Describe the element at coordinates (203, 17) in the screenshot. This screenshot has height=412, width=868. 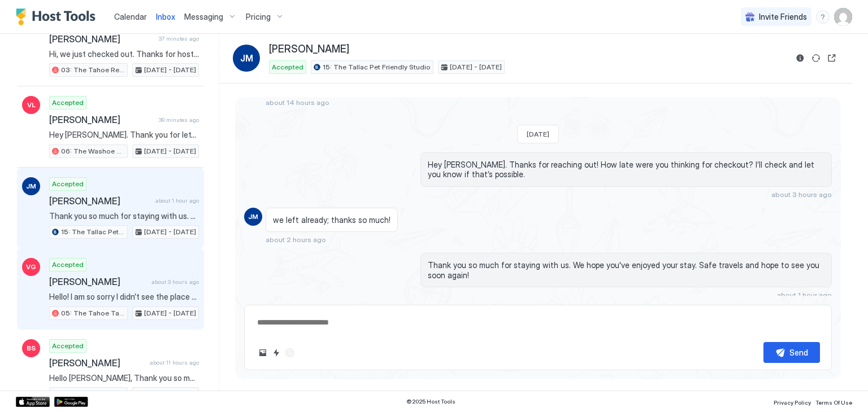
I see `span: Messaging` at that location.